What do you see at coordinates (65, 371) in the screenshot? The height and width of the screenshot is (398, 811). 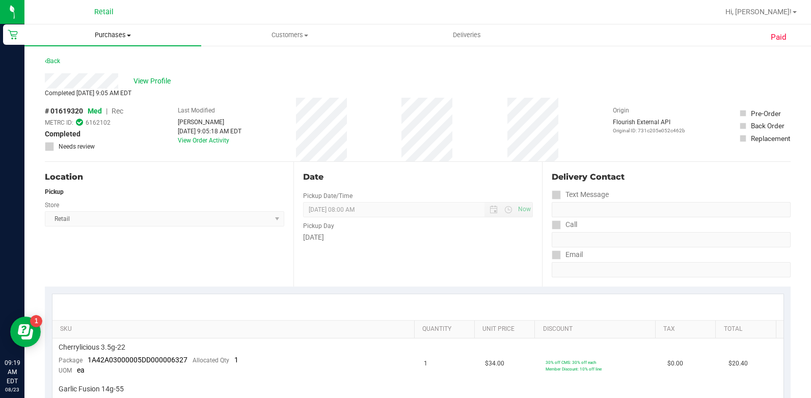 I see `span: UOM` at bounding box center [65, 371].